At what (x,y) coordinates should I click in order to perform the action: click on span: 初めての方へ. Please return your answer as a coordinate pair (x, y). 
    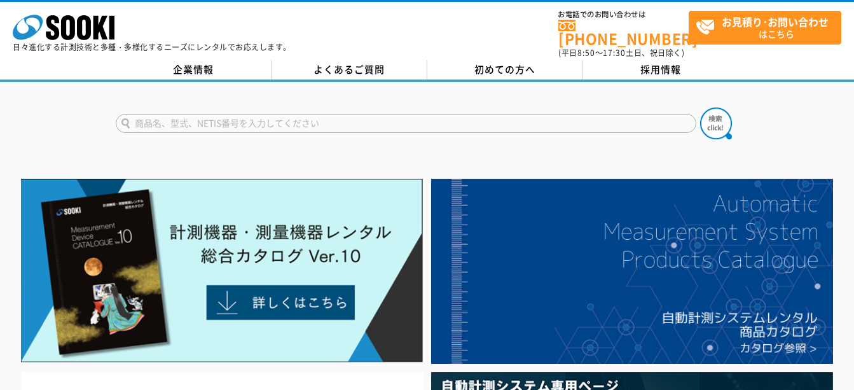
    Looking at the image, I should click on (505, 69).